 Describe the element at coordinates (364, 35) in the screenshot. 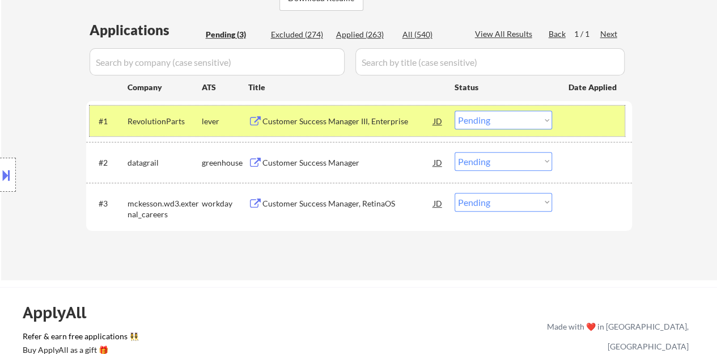

I see `div: Applied (263)` at that location.